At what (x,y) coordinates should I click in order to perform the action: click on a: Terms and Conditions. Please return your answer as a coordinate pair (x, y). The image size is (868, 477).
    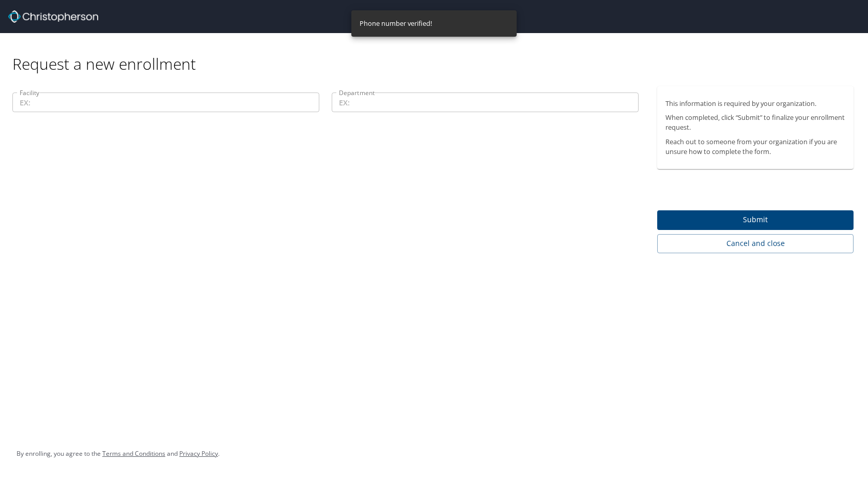
    Looking at the image, I should click on (134, 454).